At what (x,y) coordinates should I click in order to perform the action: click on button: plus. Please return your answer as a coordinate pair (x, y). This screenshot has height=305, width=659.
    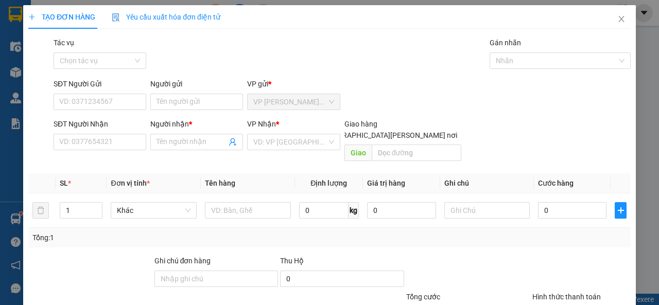
    Looking at the image, I should click on (620, 210).